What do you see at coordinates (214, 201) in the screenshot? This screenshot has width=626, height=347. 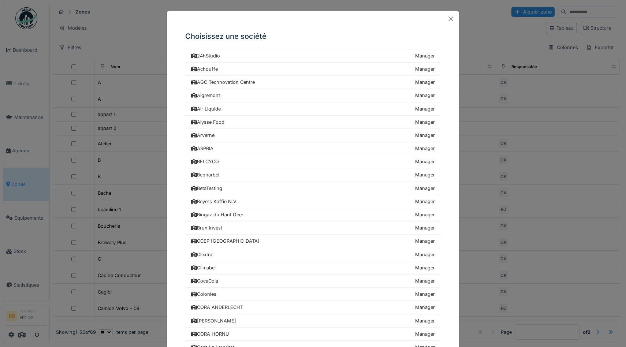 I see `div: Beyers Koffie N.V` at bounding box center [214, 201].